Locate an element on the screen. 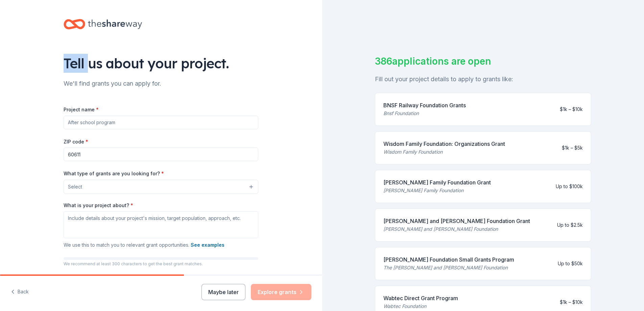  div: Up to $2.5k is located at coordinates (570, 225).